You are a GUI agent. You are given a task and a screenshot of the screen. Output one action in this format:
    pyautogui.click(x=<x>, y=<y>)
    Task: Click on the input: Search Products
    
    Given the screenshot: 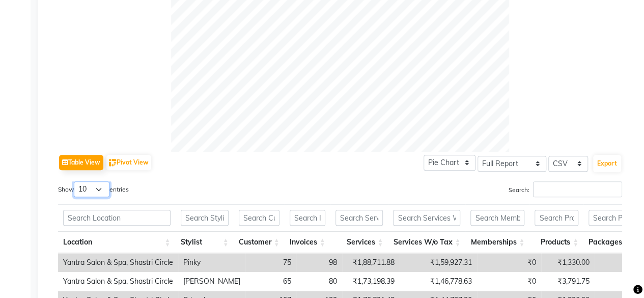 What is the action you would take?
    pyautogui.click(x=556, y=218)
    